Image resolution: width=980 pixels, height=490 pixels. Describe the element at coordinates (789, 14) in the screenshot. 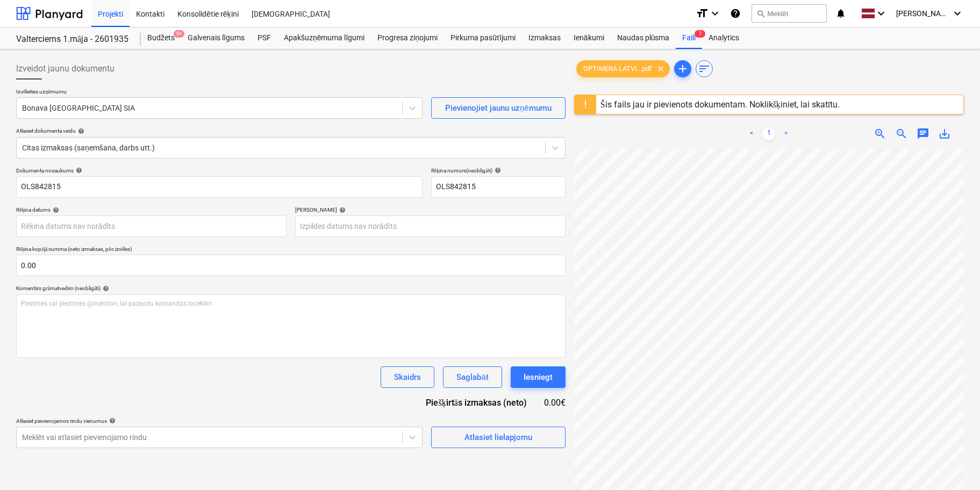

I see `button: Meklēt` at that location.